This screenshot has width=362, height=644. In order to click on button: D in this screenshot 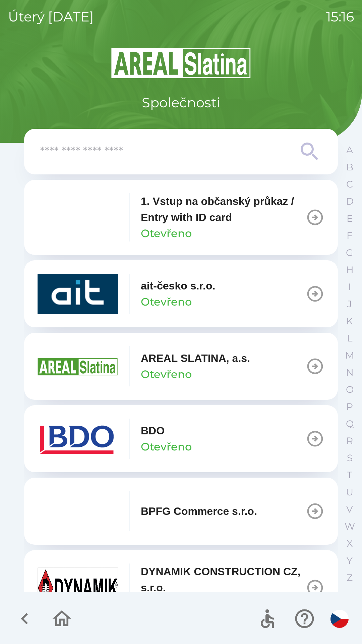, I will do `click(350, 201)`.